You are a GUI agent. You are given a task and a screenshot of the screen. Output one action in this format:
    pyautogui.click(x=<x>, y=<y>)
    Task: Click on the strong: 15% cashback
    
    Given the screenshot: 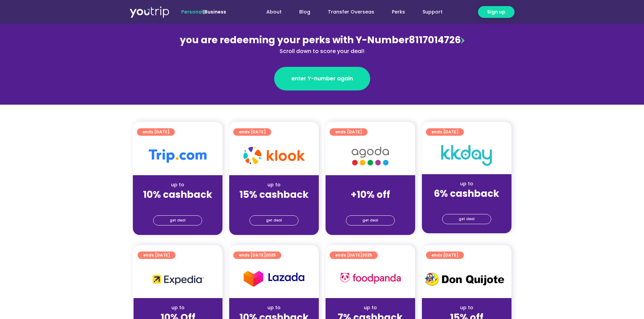 What is the action you would take?
    pyautogui.click(x=274, y=194)
    